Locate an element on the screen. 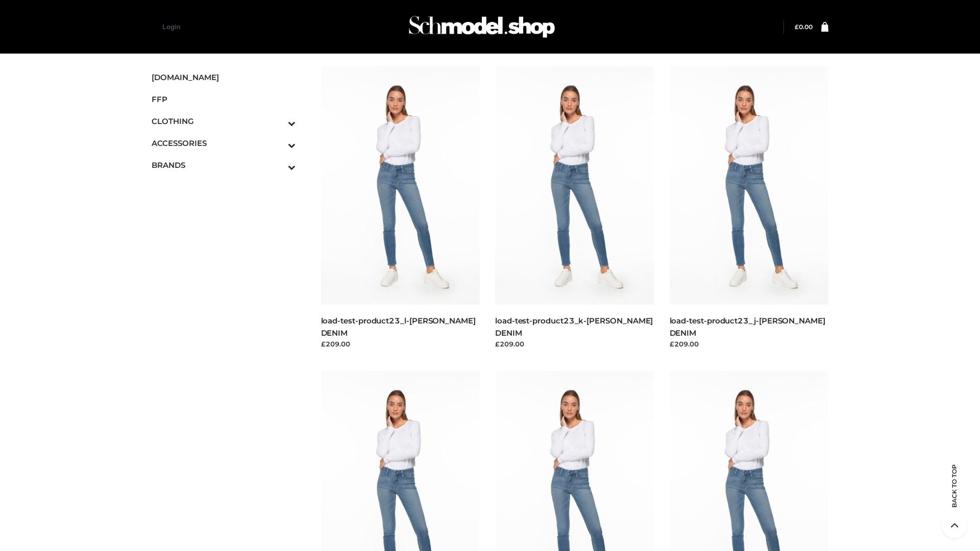 The height and width of the screenshot is (551, 980). a: Schmodel Admin 964 is located at coordinates (482, 26).